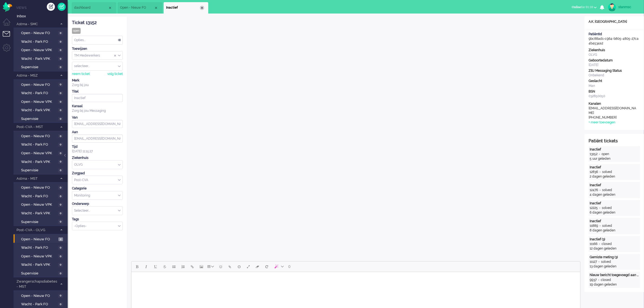 The width and height of the screenshot is (644, 308). I want to click on div: 19 dagen geleden, so click(614, 284).